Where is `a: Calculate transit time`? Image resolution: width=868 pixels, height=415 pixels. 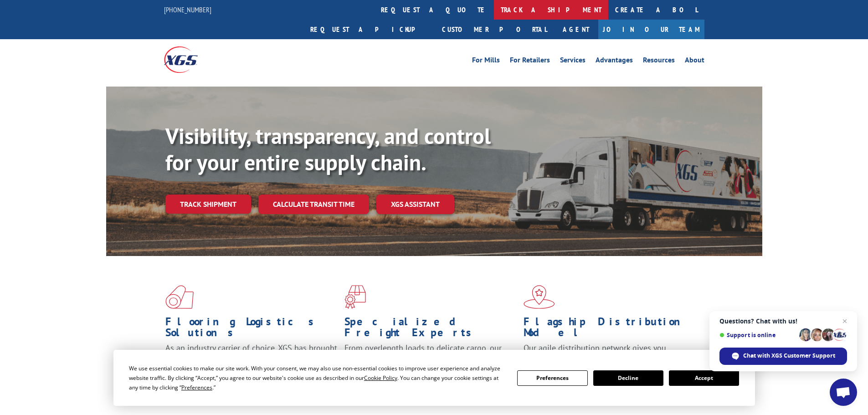 a: Calculate transit time is located at coordinates (313, 204).